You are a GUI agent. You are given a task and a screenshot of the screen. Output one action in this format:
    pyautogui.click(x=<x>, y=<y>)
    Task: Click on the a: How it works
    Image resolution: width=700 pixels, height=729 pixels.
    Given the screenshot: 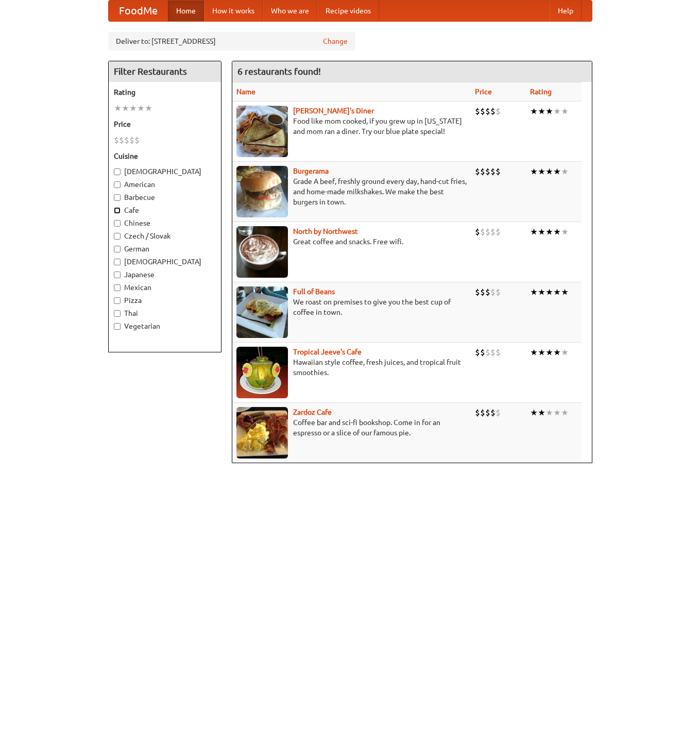 What is the action you would take?
    pyautogui.click(x=234, y=11)
    